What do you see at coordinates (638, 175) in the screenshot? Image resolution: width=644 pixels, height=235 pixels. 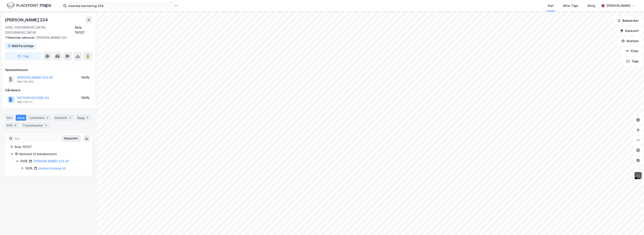 I see `img: 9k=` at bounding box center [638, 175].